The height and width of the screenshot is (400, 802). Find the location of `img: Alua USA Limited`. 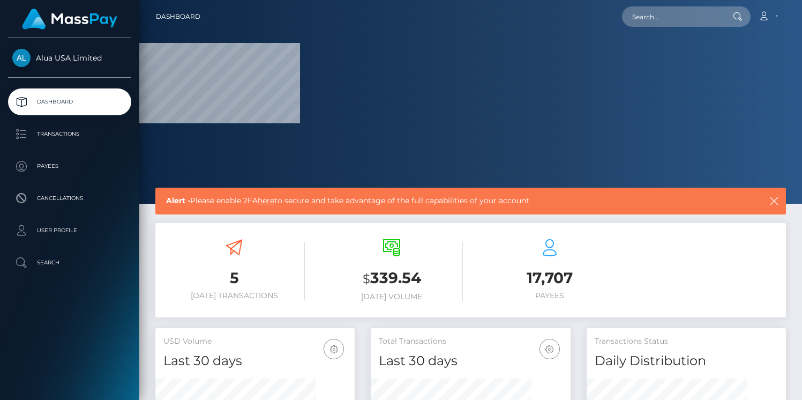

img: Alua USA Limited is located at coordinates (21, 58).